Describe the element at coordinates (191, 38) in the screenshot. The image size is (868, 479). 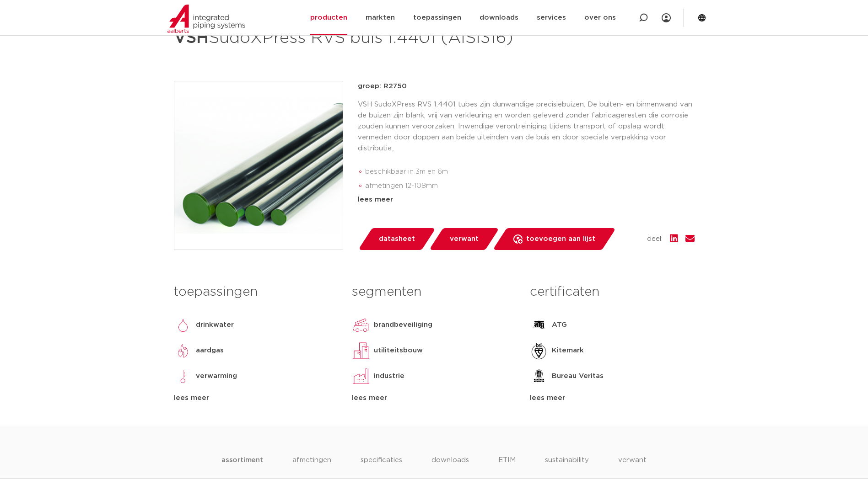
I see `strong: VSH` at that location.